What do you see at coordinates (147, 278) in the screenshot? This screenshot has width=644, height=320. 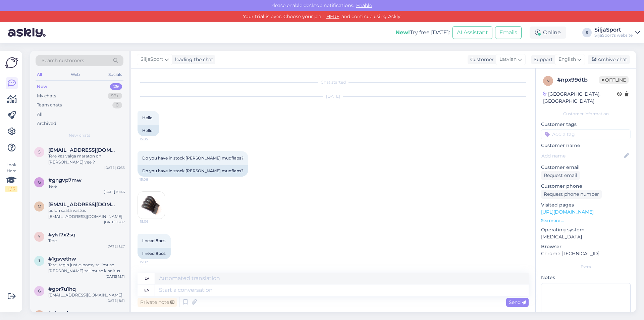 I see `div: lv` at bounding box center [147, 278].